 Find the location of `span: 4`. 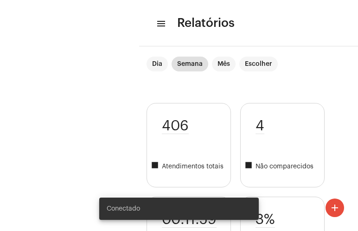

span: 4 is located at coordinates (260, 126).